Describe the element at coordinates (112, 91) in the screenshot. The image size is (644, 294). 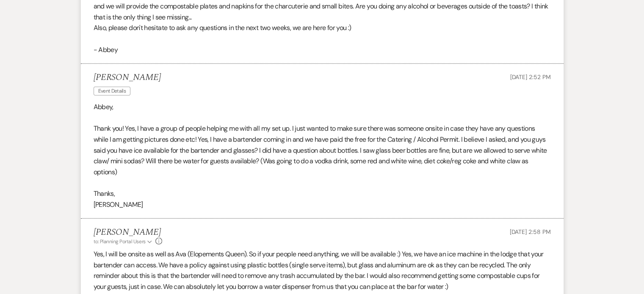
I see `span: Event Details` at that location.